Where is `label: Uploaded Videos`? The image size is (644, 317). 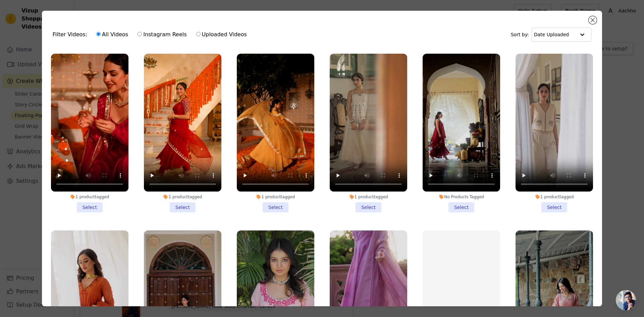 label: Uploaded Videos is located at coordinates (221, 35).